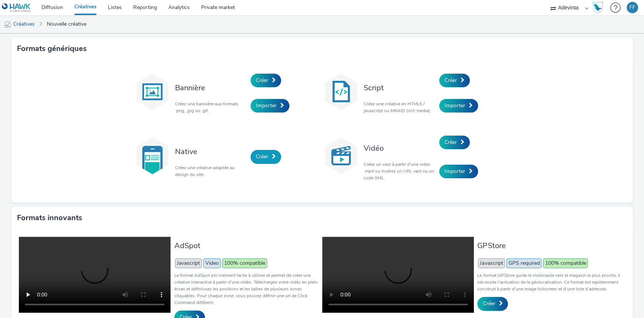 This screenshot has height=318, width=644. What do you see at coordinates (597, 8) in the screenshot?
I see `img: Hawk Academy` at bounding box center [597, 8].